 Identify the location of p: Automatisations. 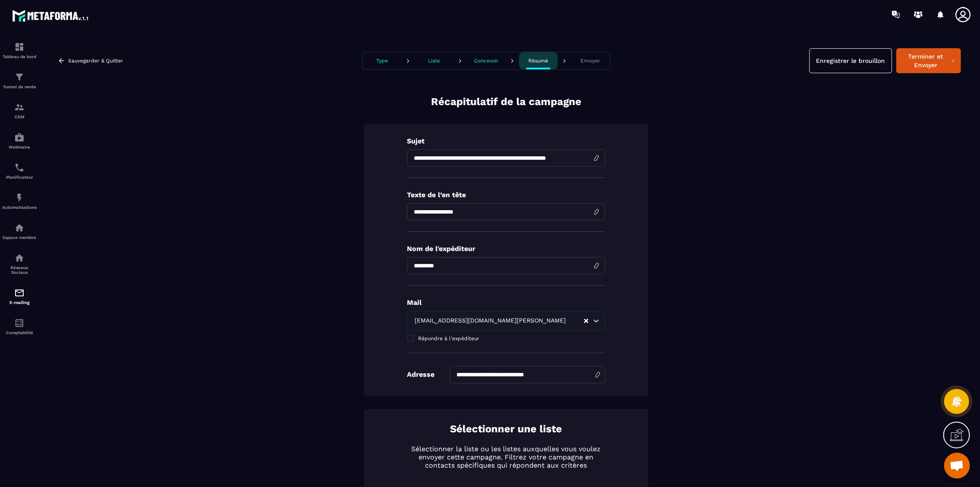
(19, 207).